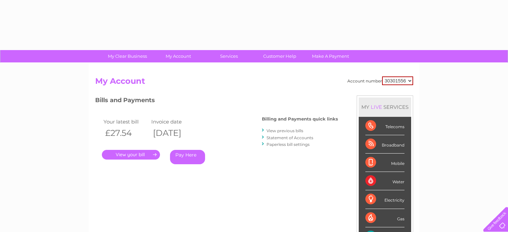  Describe the element at coordinates (288, 144) in the screenshot. I see `a: Paperless bill settings` at that location.